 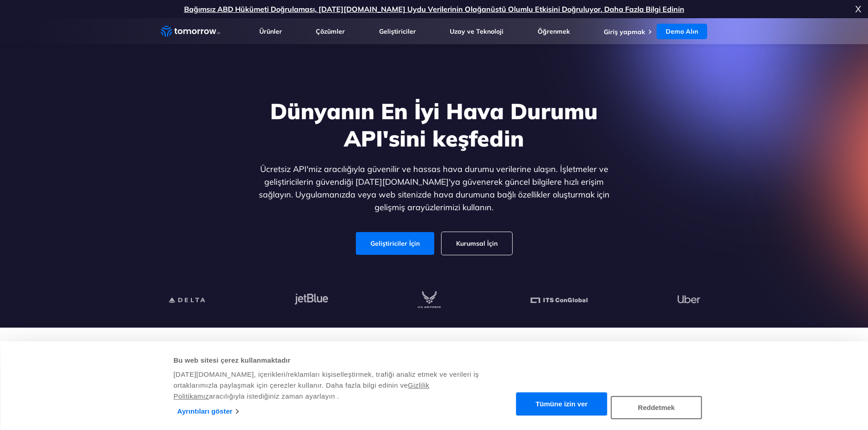 I want to click on font: Demo Alın, so click(x=681, y=32).